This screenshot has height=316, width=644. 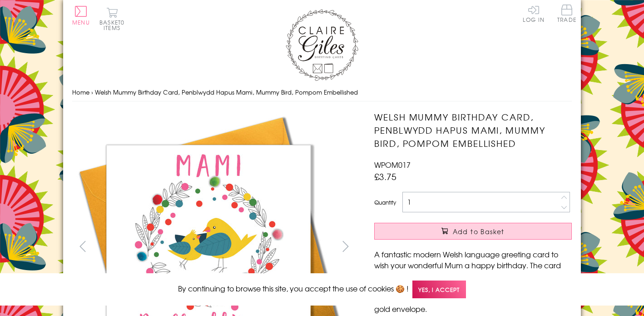 I want to click on p: A fantastic modern Welsh language greeting card to wish your wonderful Mum a happy birthday. The ..., so click(x=473, y=281).